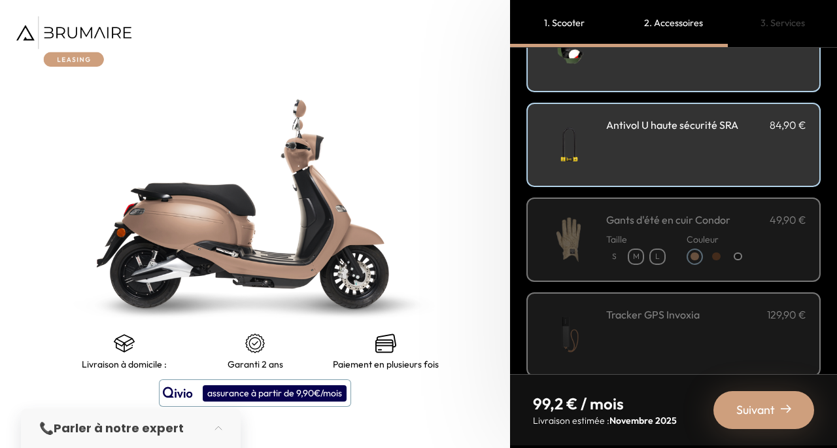 This screenshot has width=837, height=448. Describe the element at coordinates (124, 343) in the screenshot. I see `img: shipping.png` at that location.